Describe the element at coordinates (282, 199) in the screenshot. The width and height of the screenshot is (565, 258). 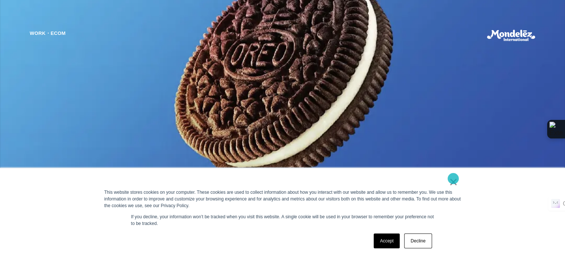
I see `div: This website stores cookies on your computer. These cookies are used to collect information about...` at that location.